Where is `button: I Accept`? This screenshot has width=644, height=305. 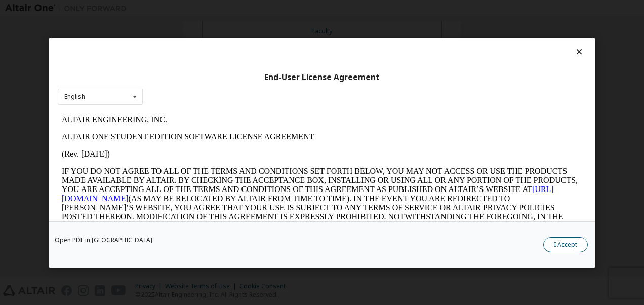 button: I Accept is located at coordinates (565, 244).